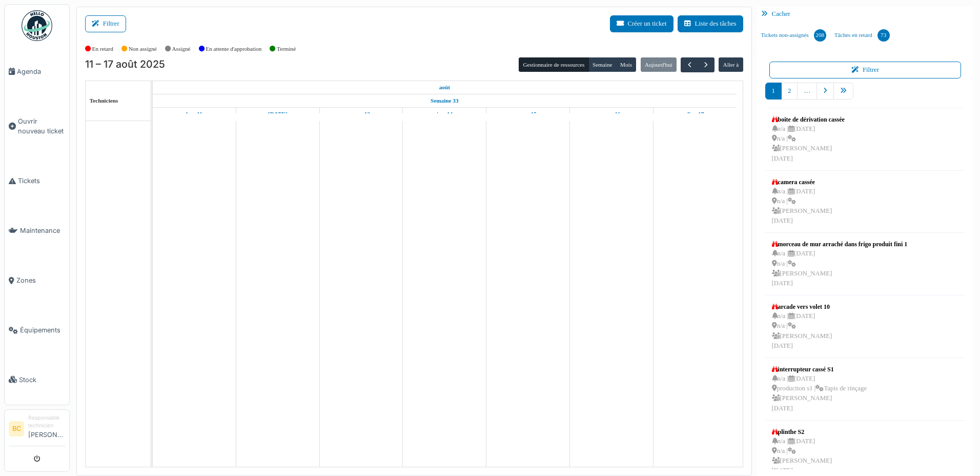 Image resolution: width=980 pixels, height=476 pixels. I want to click on a: Maintenance, so click(37, 230).